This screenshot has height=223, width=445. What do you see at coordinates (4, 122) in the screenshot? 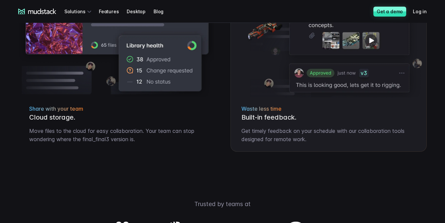
I see `input: Work with outsourced artists?` at bounding box center [4, 122].